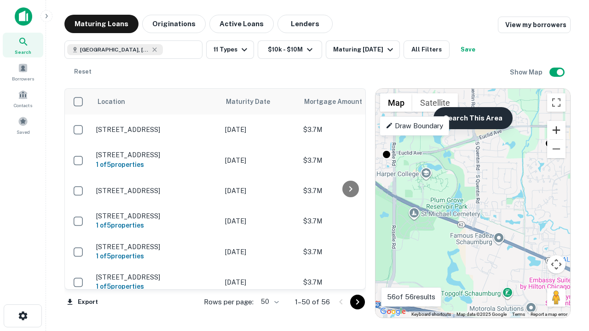 Image resolution: width=589 pixels, height=331 pixels. What do you see at coordinates (23, 72) in the screenshot?
I see `div: Borrowers` at bounding box center [23, 72].